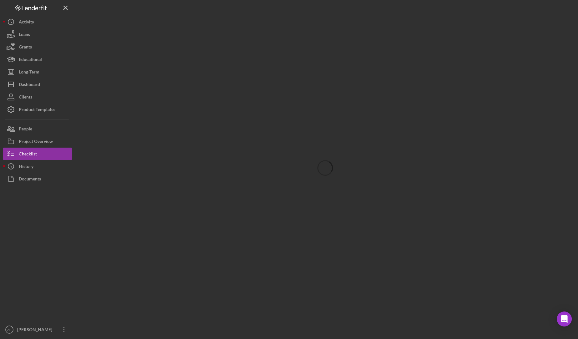  What do you see at coordinates (38, 84) in the screenshot?
I see `a: Dashboard` at bounding box center [38, 84].